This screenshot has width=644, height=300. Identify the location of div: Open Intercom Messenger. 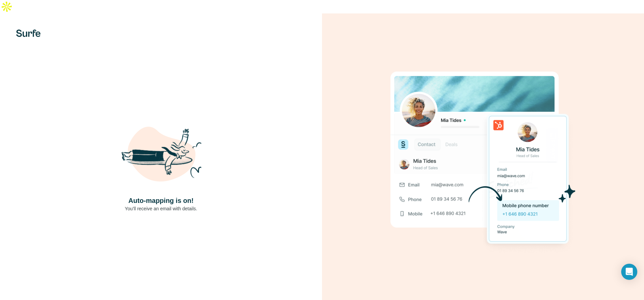
(629, 272).